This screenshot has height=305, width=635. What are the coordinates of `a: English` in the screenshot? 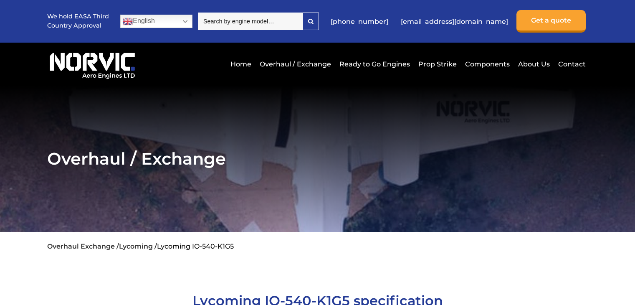 It's located at (156, 21).